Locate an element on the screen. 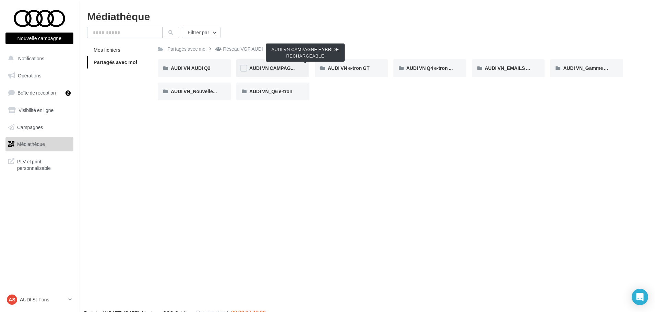 The height and width of the screenshot is (312, 655). p: AUDI St-Fons is located at coordinates (43, 300).